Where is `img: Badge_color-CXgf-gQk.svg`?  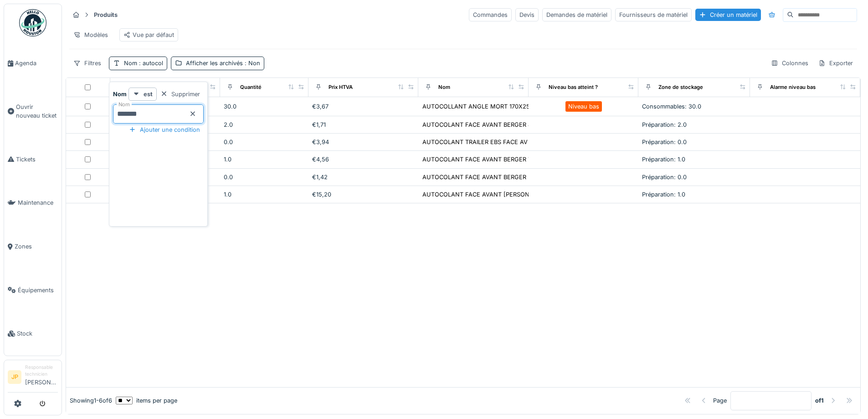
img: Badge_color-CXgf-gQk.svg is located at coordinates (33, 23).